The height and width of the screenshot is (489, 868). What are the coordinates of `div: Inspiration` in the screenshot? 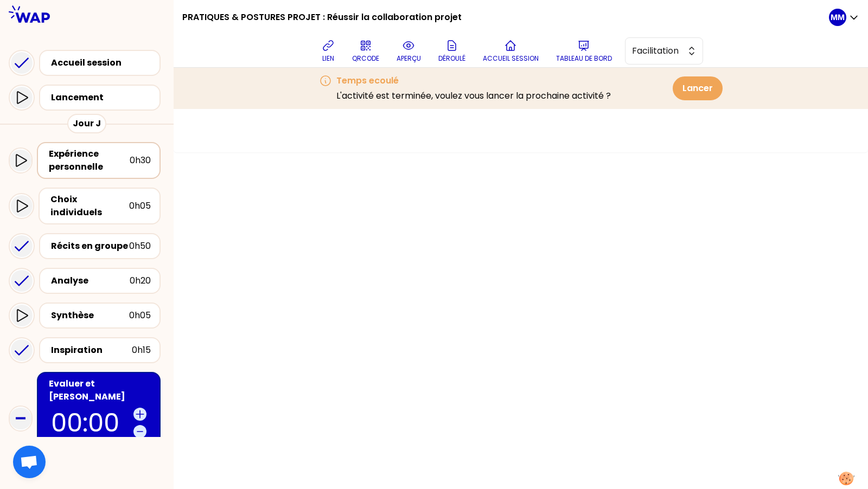 It's located at (91, 351).